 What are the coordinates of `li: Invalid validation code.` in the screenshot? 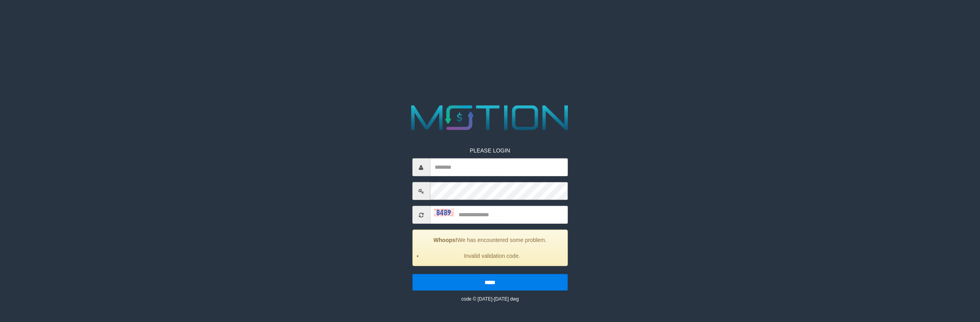 It's located at (492, 256).